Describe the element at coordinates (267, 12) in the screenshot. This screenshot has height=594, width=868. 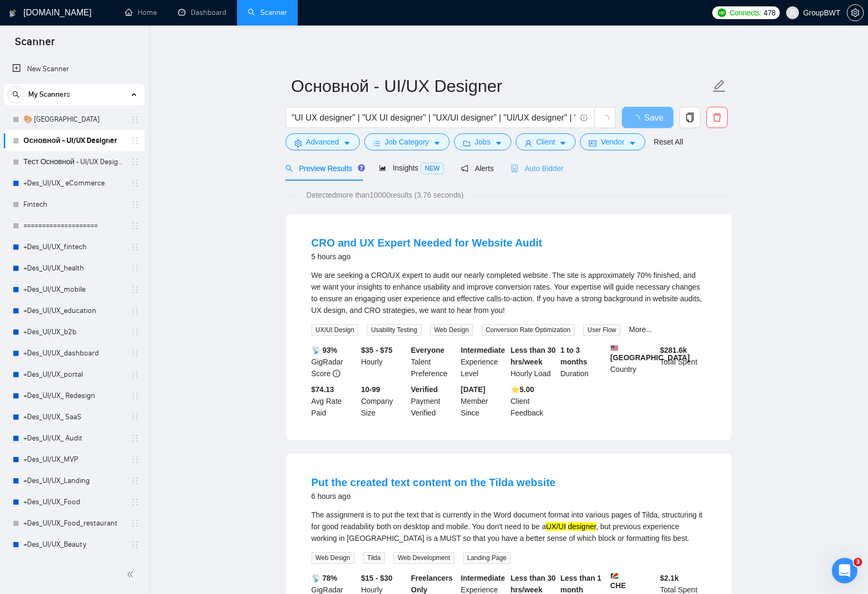
I see `a: searchScanner` at that location.